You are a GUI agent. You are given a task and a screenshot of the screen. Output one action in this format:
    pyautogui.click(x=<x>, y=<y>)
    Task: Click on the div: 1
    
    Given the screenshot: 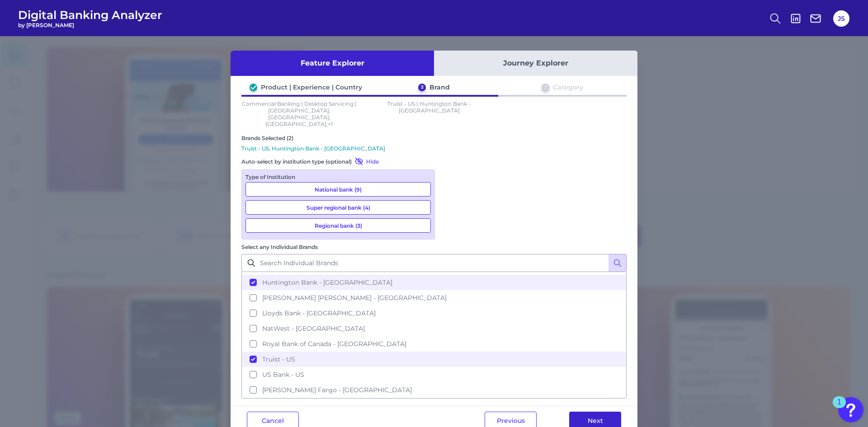 What is the action you would take?
    pyautogui.click(x=839, y=408)
    